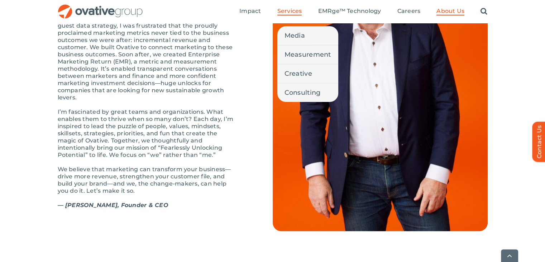 Image resolution: width=545 pixels, height=262 pixels. What do you see at coordinates (250, 11) in the screenshot?
I see `span: Impact` at bounding box center [250, 11].